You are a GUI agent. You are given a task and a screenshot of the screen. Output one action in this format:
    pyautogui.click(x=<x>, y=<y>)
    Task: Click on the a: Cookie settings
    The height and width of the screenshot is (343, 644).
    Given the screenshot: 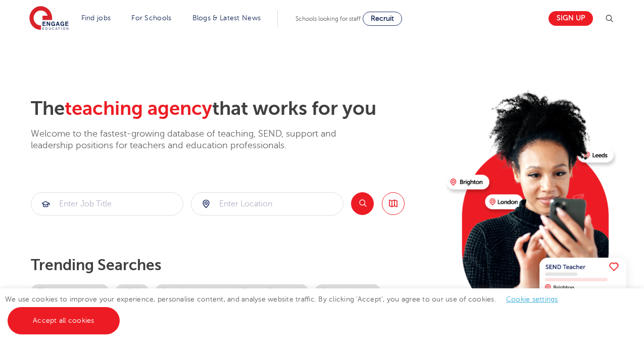 What is the action you would take?
    pyautogui.click(x=532, y=299)
    